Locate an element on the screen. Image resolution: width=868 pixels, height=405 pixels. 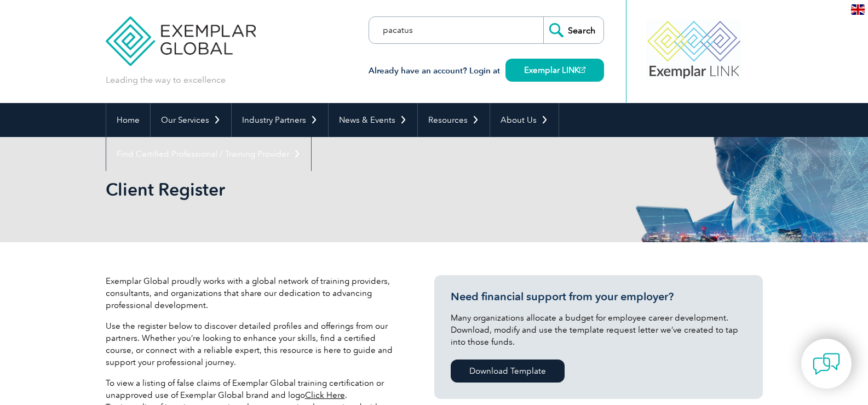
p: Use the register below to discover detailed profiles and offerings from our partners. Whether you... is located at coordinates (254, 344).